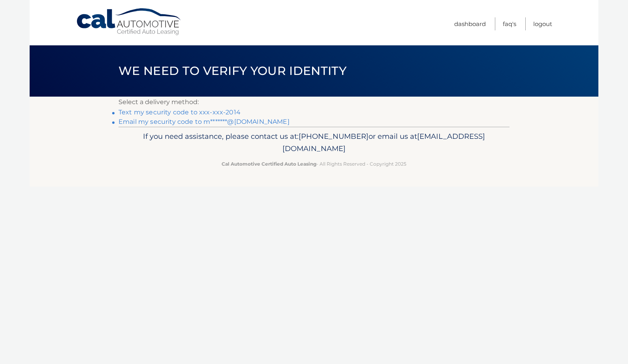 This screenshot has height=364, width=628. What do you see at coordinates (232, 70) in the screenshot?
I see `span: We need to verify your identity` at bounding box center [232, 70].